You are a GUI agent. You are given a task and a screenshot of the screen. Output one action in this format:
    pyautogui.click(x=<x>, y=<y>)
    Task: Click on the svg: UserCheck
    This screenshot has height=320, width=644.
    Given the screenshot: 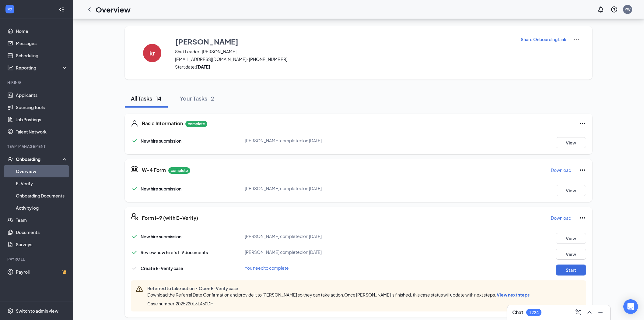 What is the action you would take?
    pyautogui.click(x=10, y=159)
    